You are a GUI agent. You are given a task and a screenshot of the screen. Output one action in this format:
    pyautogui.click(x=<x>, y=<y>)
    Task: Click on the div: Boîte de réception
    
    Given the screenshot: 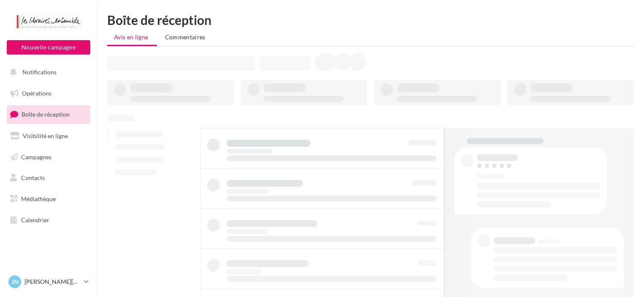 What is the action you would take?
    pyautogui.click(x=371, y=20)
    